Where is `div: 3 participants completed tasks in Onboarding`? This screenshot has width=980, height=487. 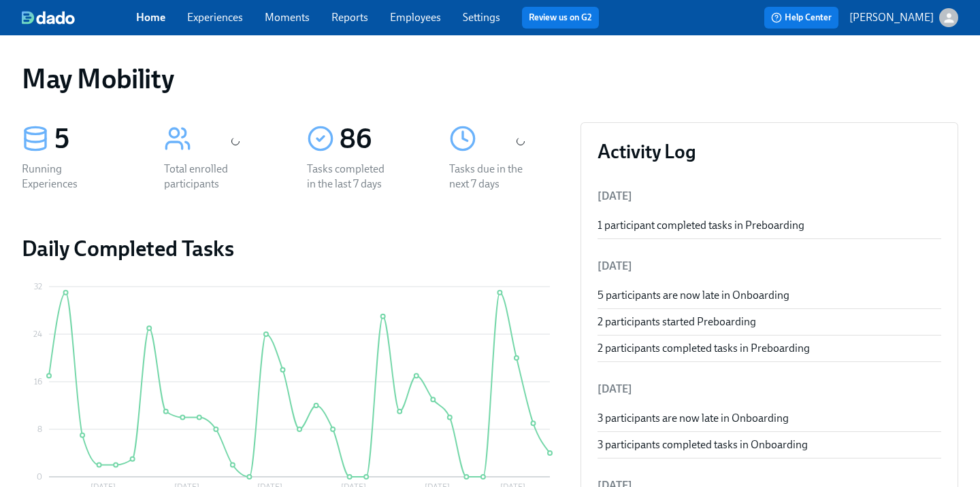
div: 3 participants completed tasks in Onboarding is located at coordinates (769, 445).